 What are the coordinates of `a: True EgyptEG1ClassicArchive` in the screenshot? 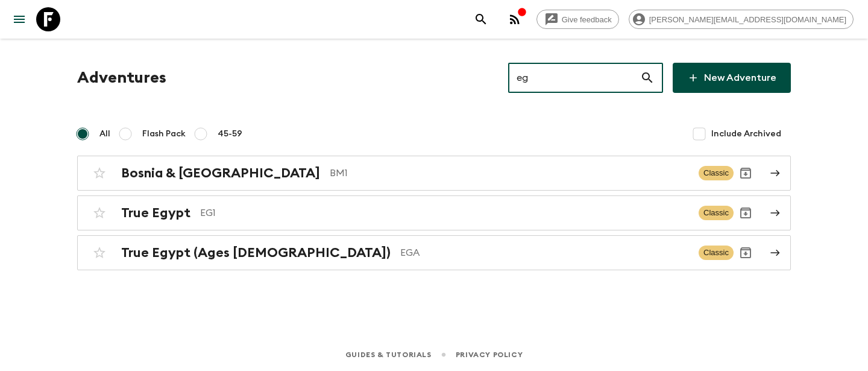 It's located at (434, 213).